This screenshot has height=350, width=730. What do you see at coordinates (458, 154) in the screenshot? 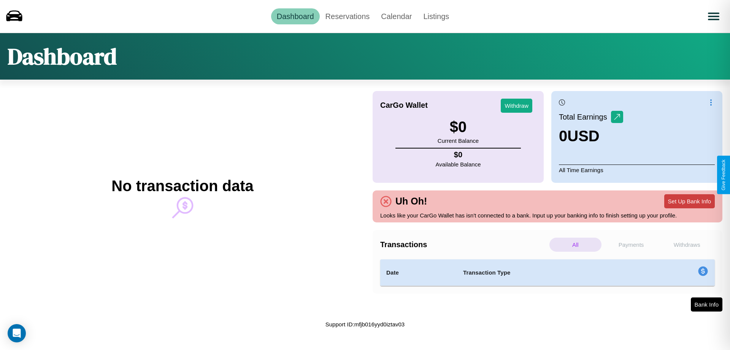
I see `h4: $ 0` at bounding box center [458, 154].